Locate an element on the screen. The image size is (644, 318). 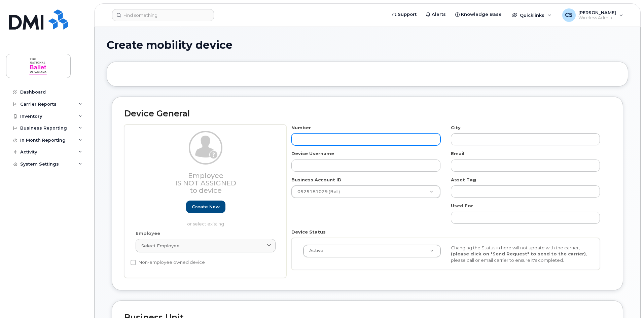
span: 0525181029 (Bell) is located at coordinates (317, 192).